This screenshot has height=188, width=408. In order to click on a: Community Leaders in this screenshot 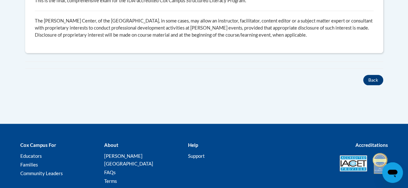, I will do `click(42, 174)`.